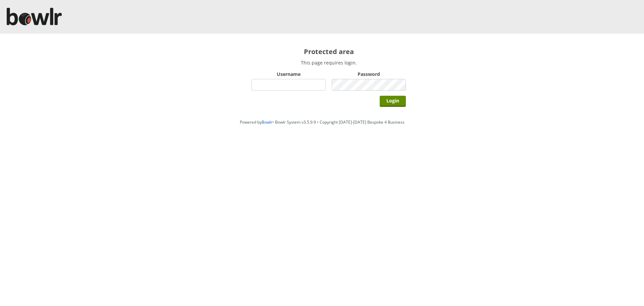 This screenshot has width=644, height=306. I want to click on a: Bowlr, so click(267, 122).